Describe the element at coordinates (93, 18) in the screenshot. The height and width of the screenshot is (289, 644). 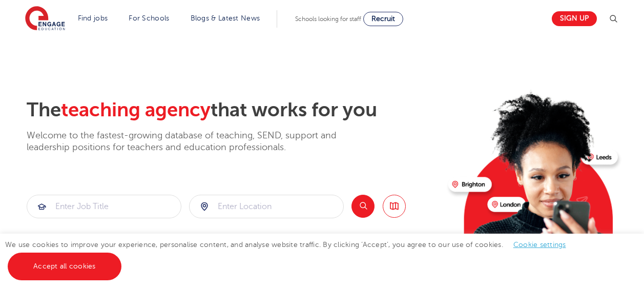
I see `a: Find jobs` at that location.